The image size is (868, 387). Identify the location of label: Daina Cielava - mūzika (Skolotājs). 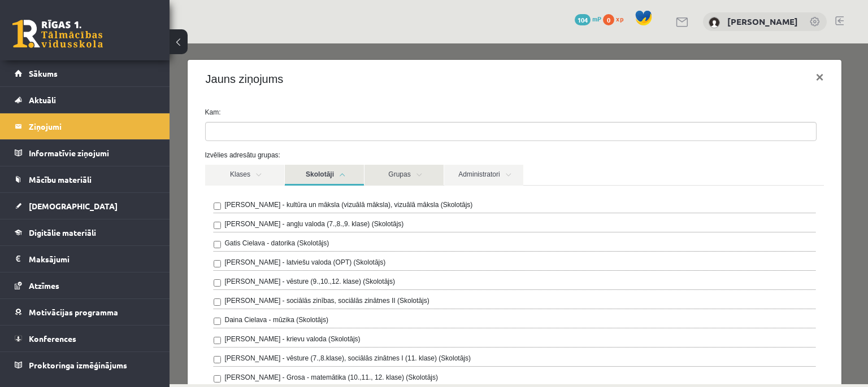
(107, 276).